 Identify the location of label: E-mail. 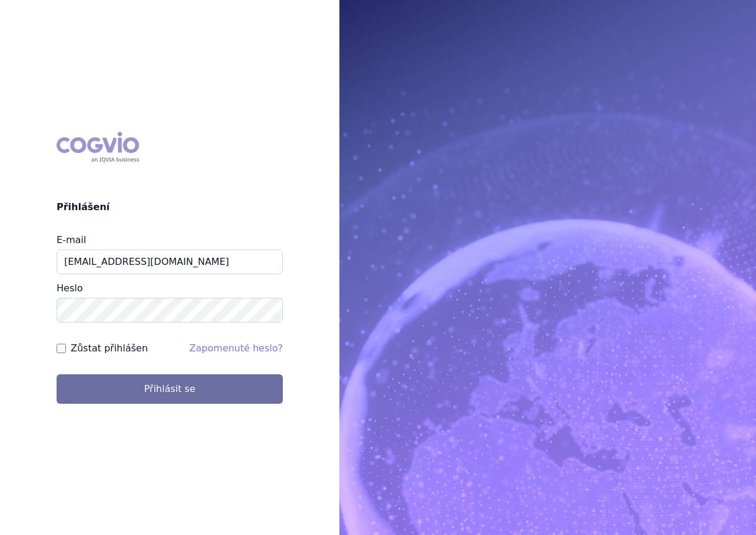
(71, 240).